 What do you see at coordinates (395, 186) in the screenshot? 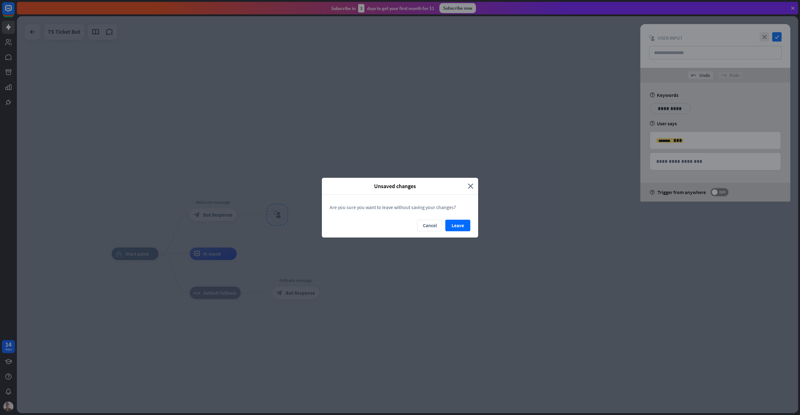
I see `span: Unsaved changes` at bounding box center [395, 186].